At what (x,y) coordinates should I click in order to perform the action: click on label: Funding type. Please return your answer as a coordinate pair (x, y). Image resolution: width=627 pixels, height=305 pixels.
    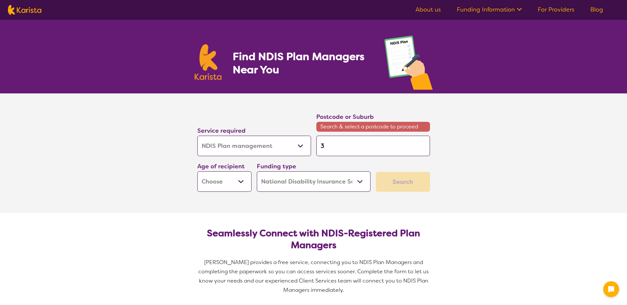
    Looking at the image, I should click on (276, 167).